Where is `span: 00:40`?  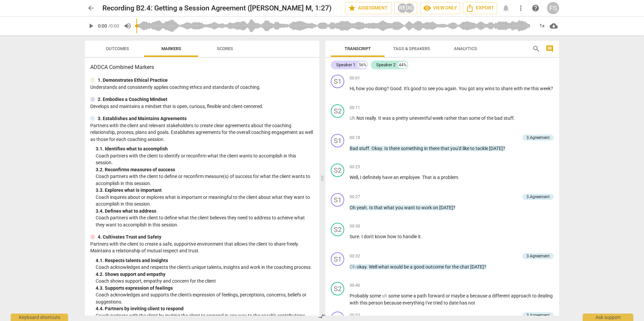
span: 00:40 is located at coordinates (355, 285).